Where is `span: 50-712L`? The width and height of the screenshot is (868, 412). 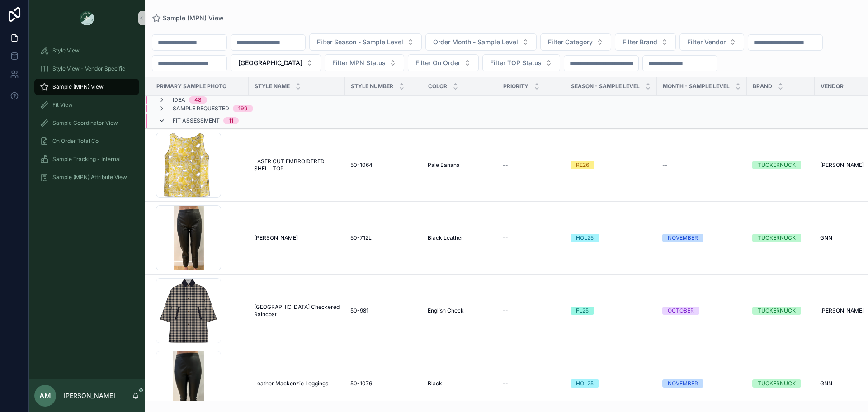 span: 50-712L is located at coordinates (361, 238).